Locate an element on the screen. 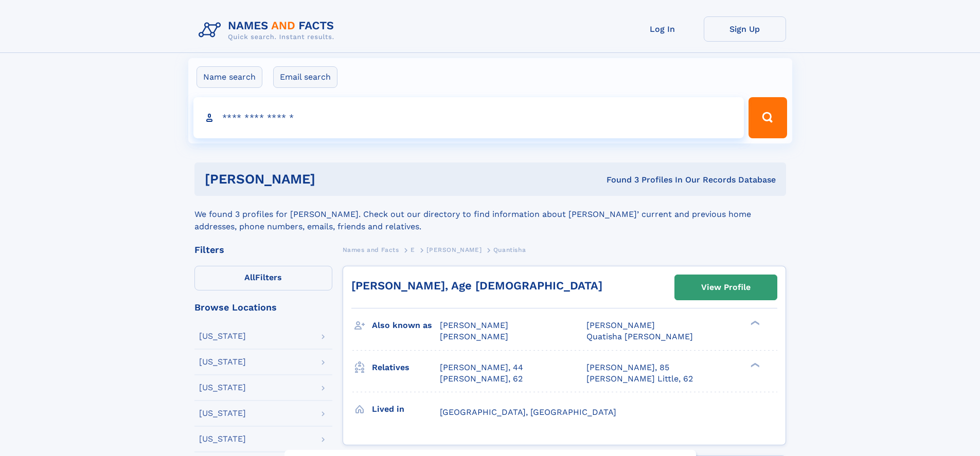  label: Email search is located at coordinates (305, 77).